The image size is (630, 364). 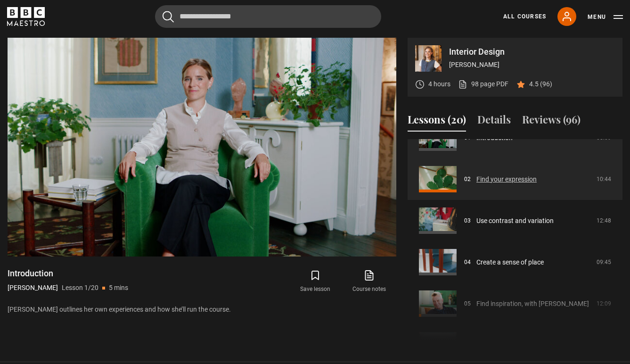 What do you see at coordinates (118, 287) in the screenshot?
I see `p: 5 mins` at bounding box center [118, 287].